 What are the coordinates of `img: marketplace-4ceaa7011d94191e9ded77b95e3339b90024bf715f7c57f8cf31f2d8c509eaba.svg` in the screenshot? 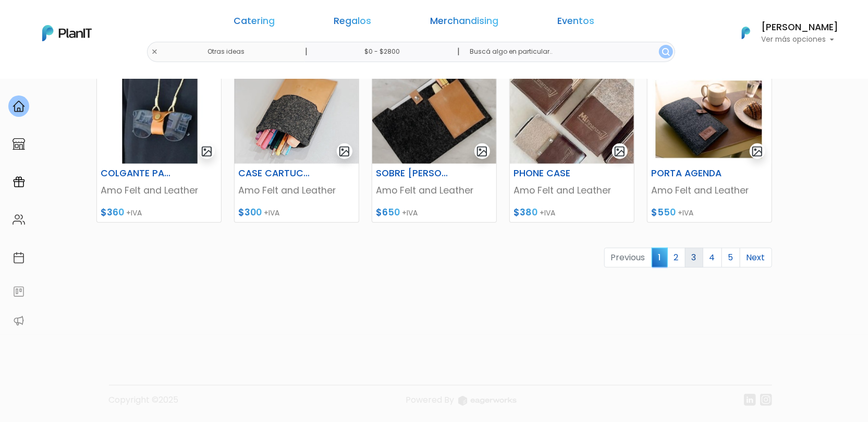 It's located at (19, 144).